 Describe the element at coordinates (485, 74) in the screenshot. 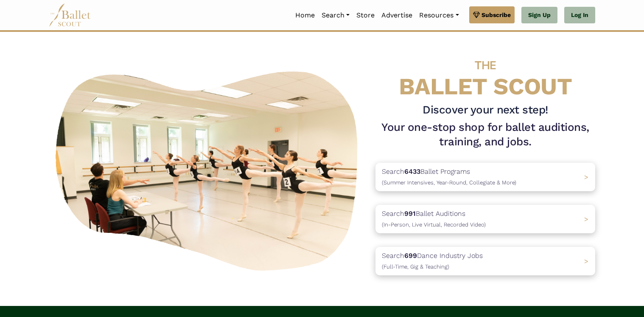

I see `h4: BALLET SCOUT` at that location.